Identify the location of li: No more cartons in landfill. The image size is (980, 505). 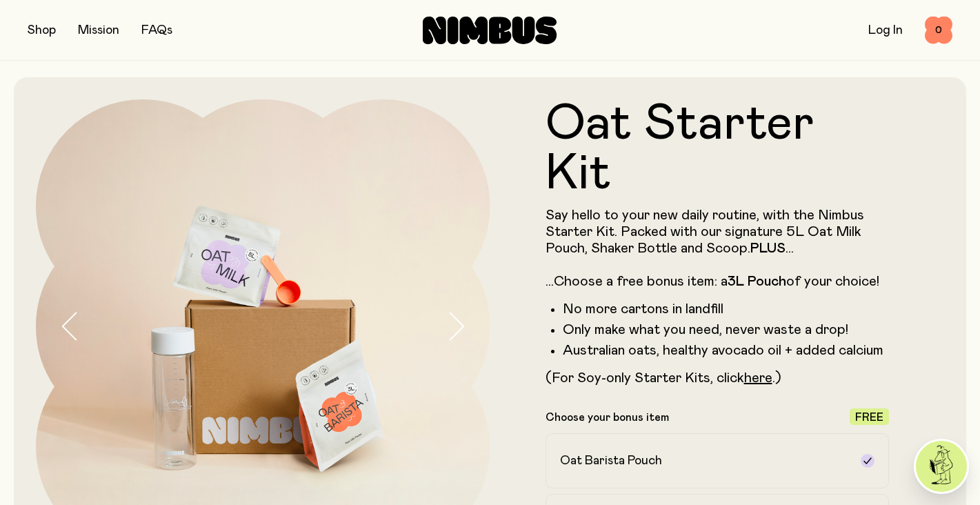
(726, 309).